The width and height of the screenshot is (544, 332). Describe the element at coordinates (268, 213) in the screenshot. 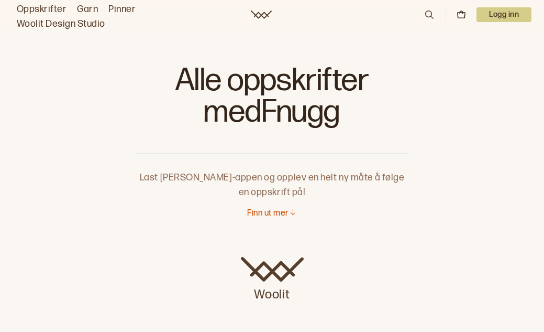

I see `p: Finn ut mer` at that location.